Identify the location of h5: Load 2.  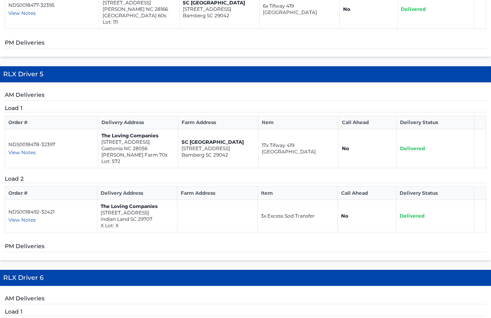
(245, 178).